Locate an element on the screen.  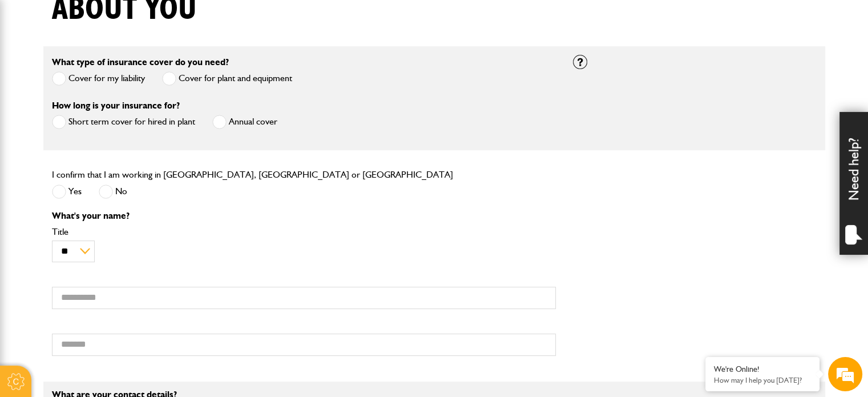
label: Annual cover is located at coordinates (245, 121).